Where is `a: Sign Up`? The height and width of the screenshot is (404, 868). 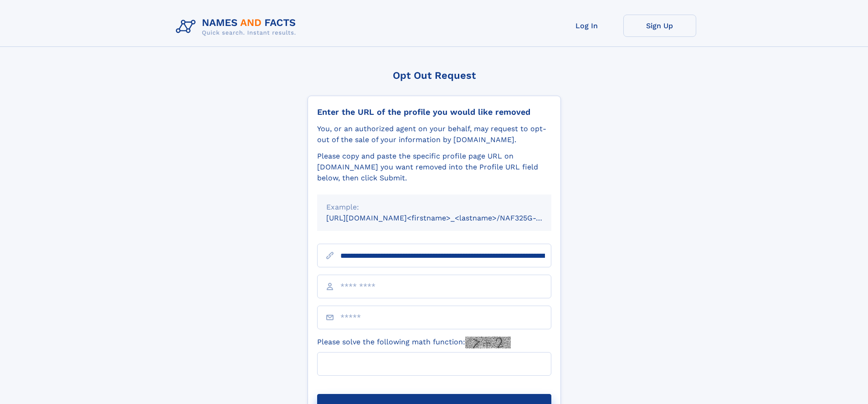
a: Sign Up is located at coordinates (659, 26).